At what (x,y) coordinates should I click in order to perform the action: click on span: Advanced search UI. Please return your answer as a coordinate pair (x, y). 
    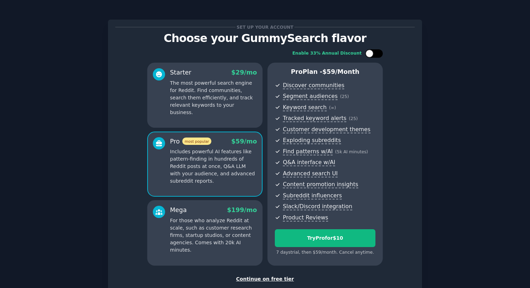
    Looking at the image, I should click on (310, 174).